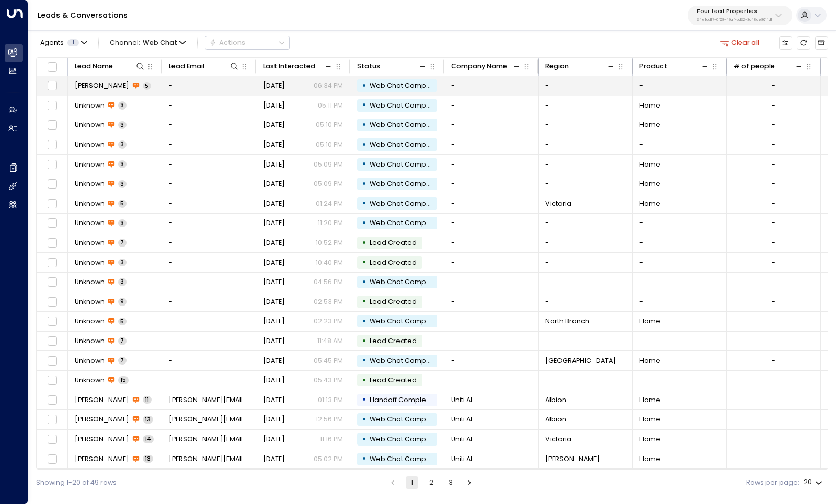 This screenshot has width=836, height=504. What do you see at coordinates (123, 282) in the screenshot?
I see `span: 3` at bounding box center [123, 282].